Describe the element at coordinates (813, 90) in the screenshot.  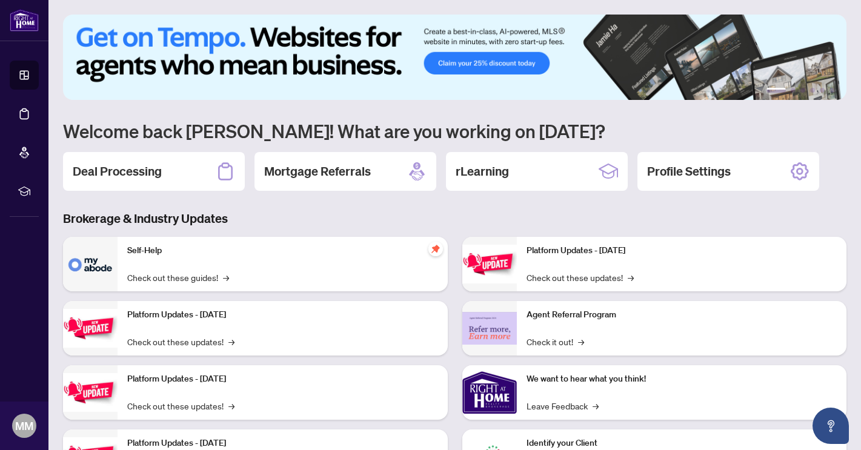
I see `button: 4` at that location.